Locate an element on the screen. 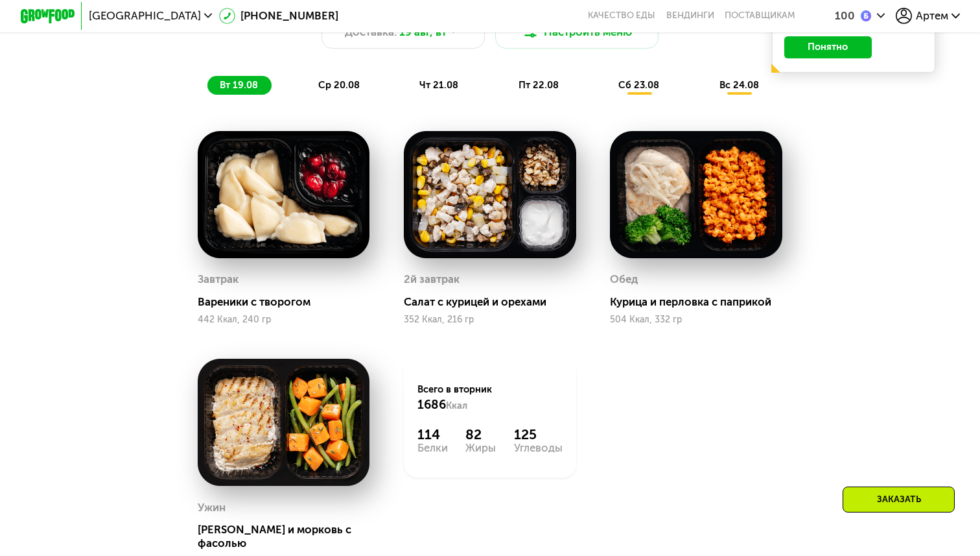  span: сб 23.08 is located at coordinates (639, 85).